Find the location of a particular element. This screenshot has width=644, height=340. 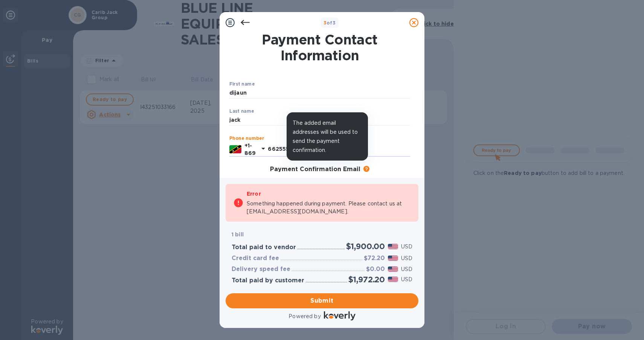

label: Last name is located at coordinates (242, 111).